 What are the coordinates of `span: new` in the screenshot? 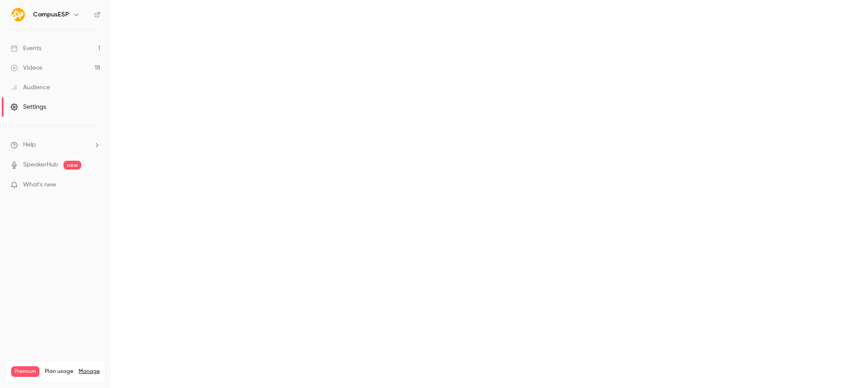 It's located at (72, 165).